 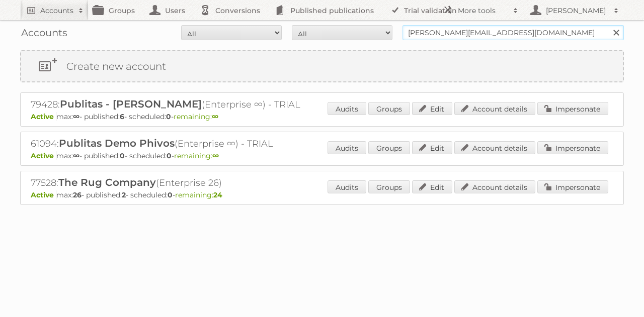 I want to click on h2: 61094: (Enterprise ∞) - TRIAL, so click(x=207, y=144).